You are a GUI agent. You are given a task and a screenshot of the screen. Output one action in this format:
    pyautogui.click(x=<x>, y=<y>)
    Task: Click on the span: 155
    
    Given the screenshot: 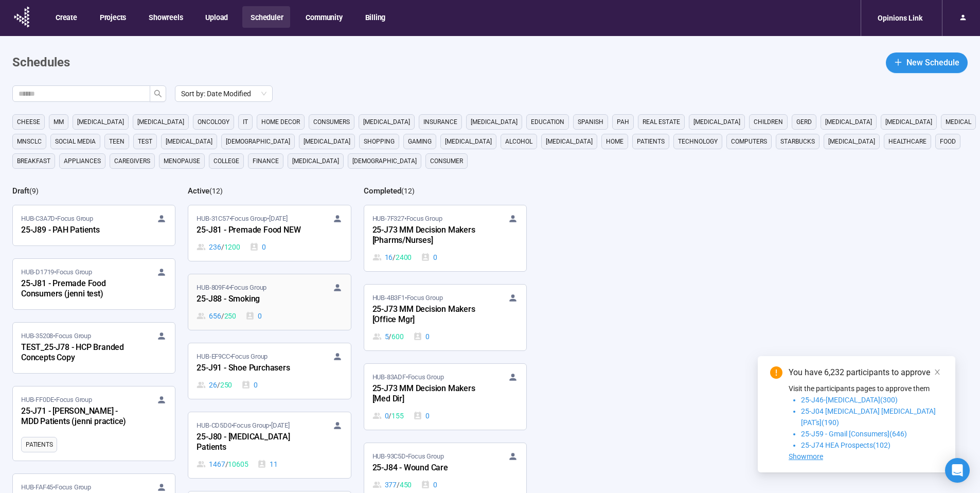 What is the action you would take?
    pyautogui.click(x=397, y=416)
    